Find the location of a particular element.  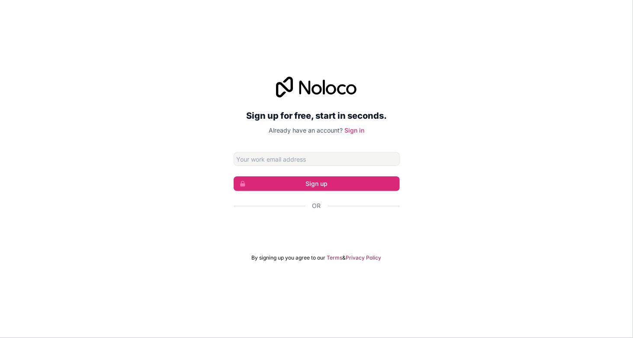

span: Already have an account? is located at coordinates (306, 130).